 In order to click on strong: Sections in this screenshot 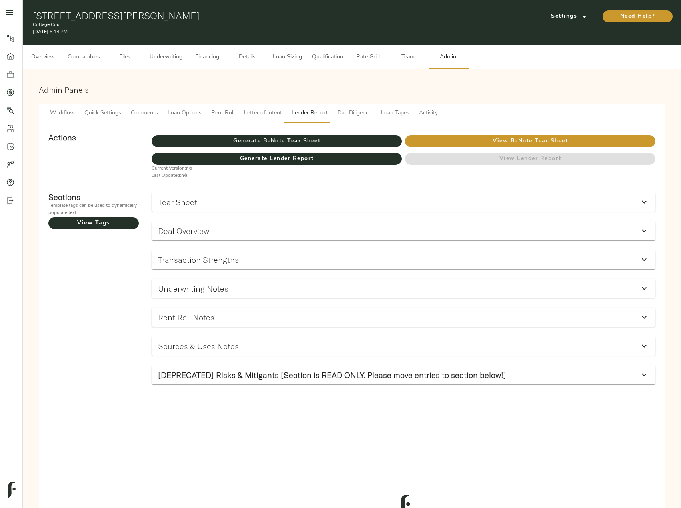, I will do `click(64, 197)`.